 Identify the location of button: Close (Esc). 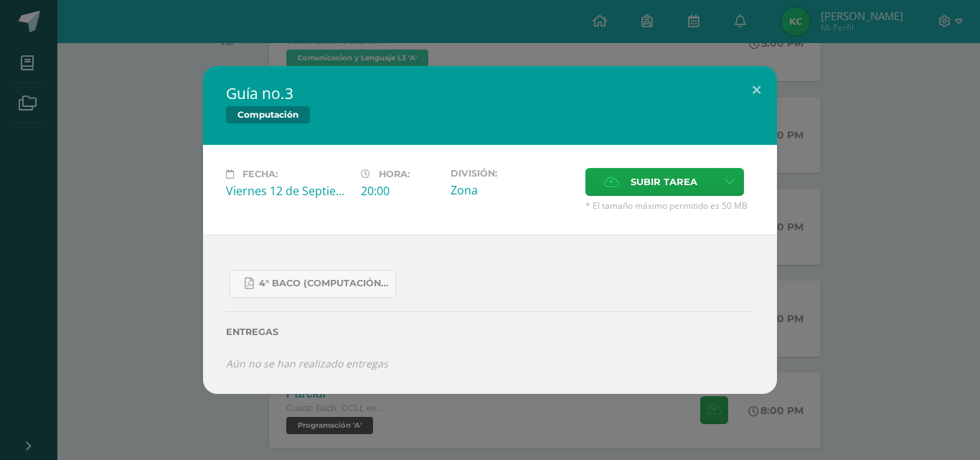
(756, 90).